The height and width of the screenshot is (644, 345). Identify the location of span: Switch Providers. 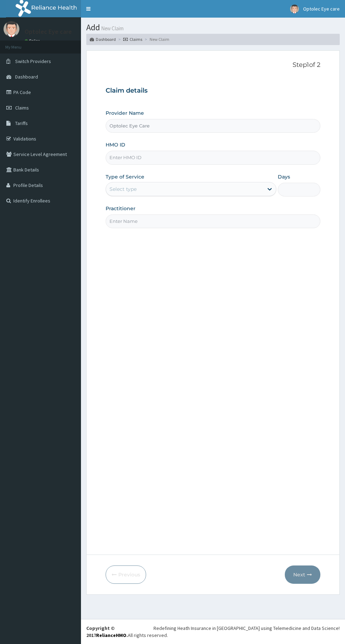
(33, 61).